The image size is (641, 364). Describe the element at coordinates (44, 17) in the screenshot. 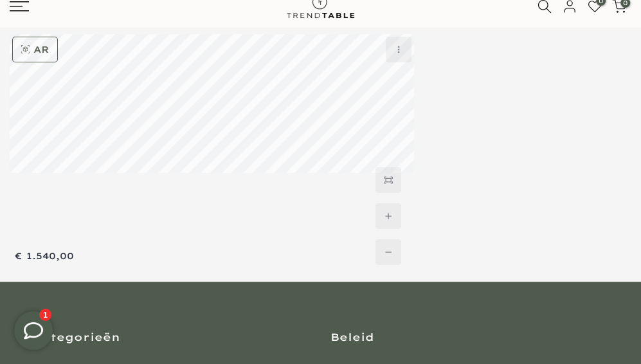

I see `span: 1` at that location.